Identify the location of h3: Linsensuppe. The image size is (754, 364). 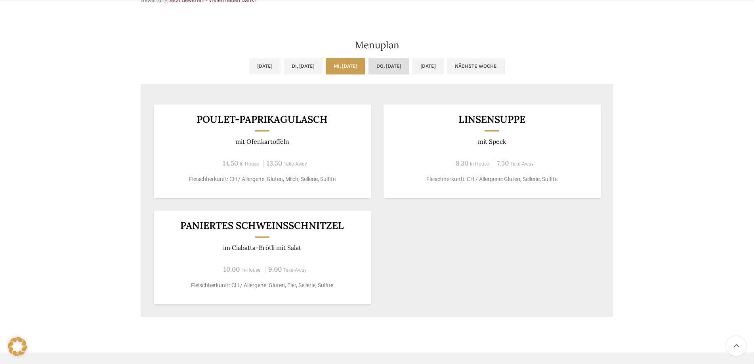
(492, 119).